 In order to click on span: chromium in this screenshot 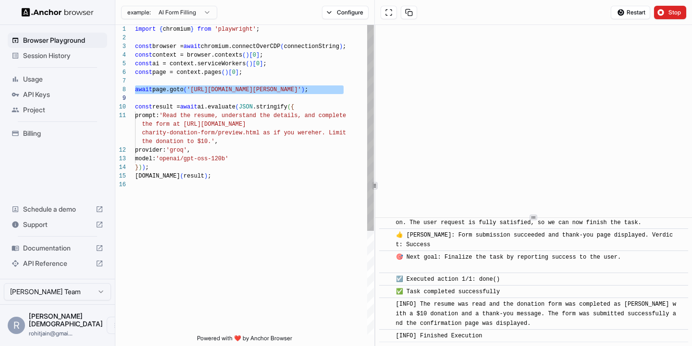, I will do `click(177, 29)`.